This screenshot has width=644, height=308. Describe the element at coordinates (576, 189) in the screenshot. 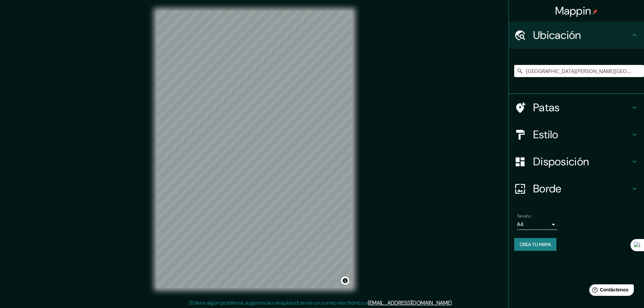

I see `div: Borde` at that location.